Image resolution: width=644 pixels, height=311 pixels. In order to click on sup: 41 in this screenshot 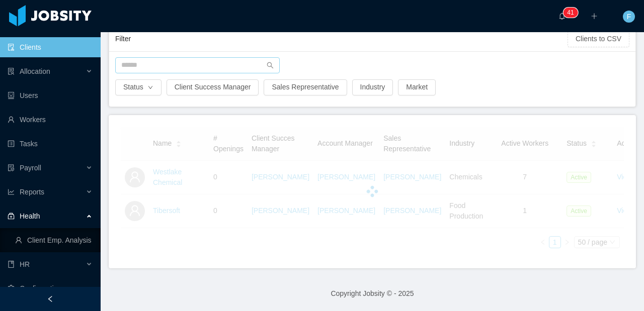, I will do `click(570, 12)`.